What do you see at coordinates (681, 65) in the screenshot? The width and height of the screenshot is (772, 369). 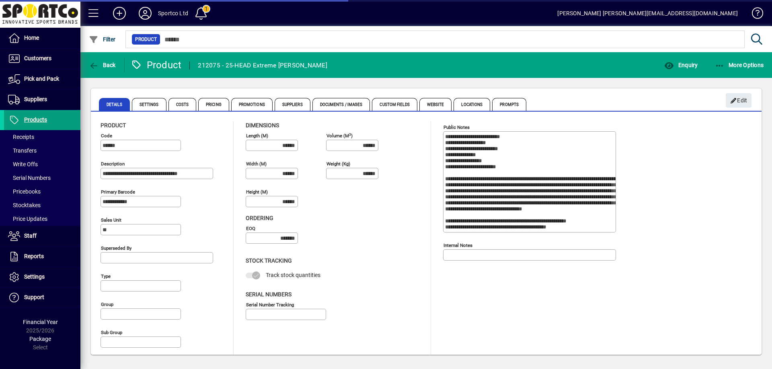 I see `button: Enquiry` at bounding box center [681, 65].